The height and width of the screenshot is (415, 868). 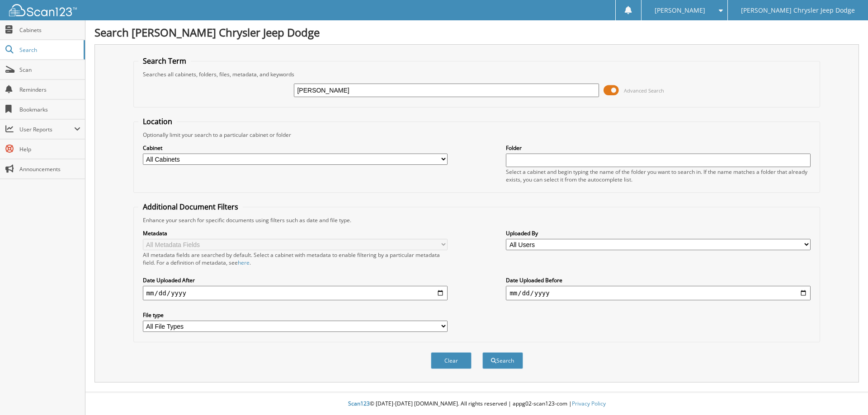 I want to click on div: Searches all cabinets, folders, files, metadata, and keywords, so click(x=477, y=74).